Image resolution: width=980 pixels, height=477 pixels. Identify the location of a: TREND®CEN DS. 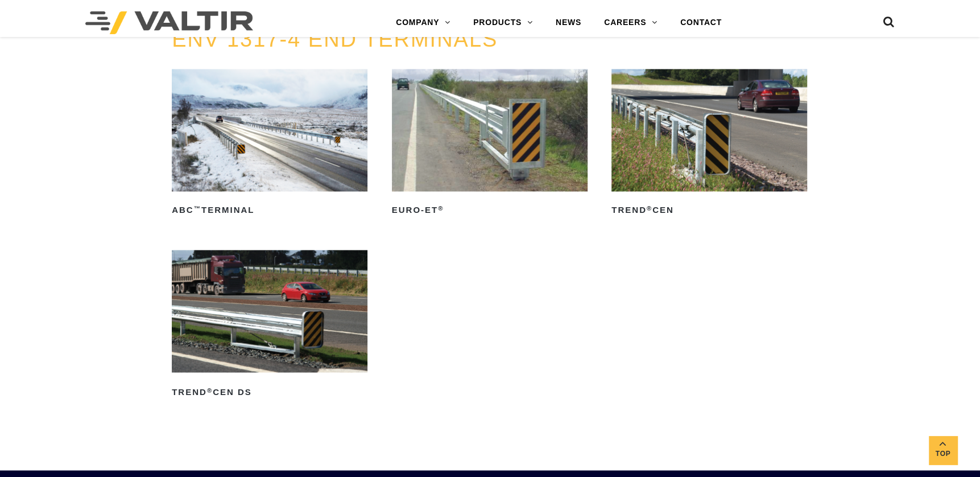
(269, 324).